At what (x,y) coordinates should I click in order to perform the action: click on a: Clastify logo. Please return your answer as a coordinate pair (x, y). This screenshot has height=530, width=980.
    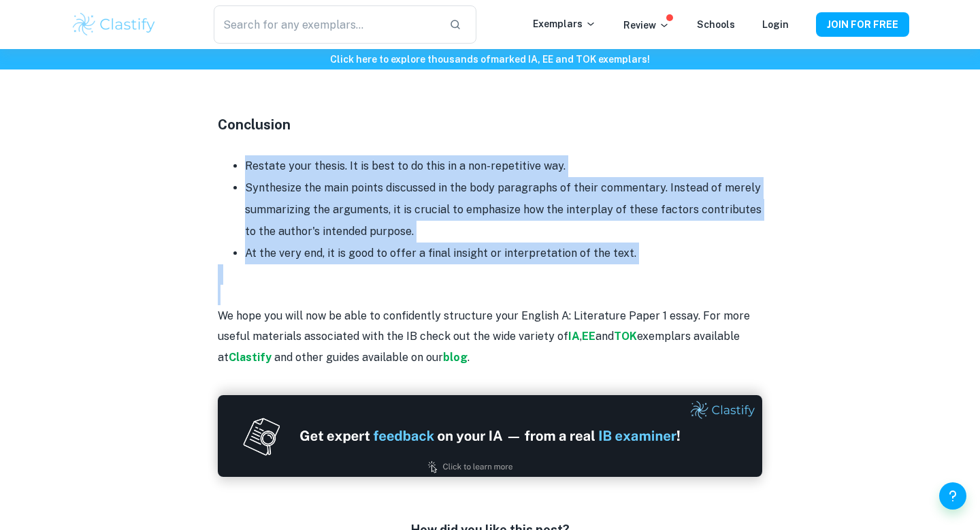
    Looking at the image, I should click on (113, 25).